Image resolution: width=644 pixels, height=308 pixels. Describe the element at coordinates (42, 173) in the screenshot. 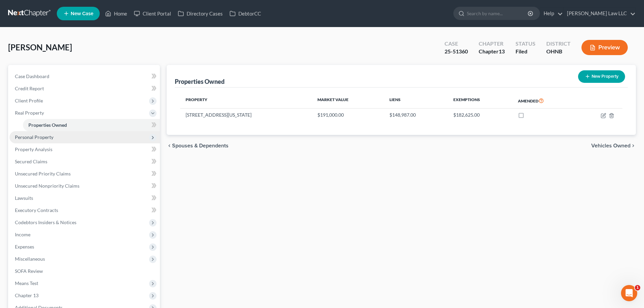

I see `span: Unsecured Priority Claims` at that location.